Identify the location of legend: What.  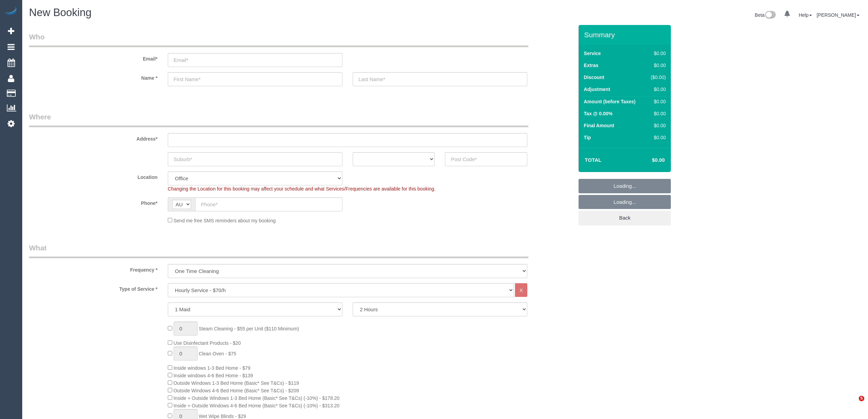
(279, 250).